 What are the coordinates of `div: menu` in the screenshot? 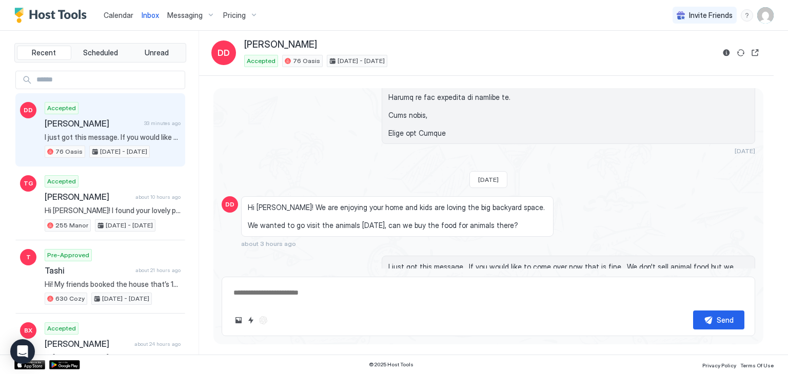 It's located at (747, 15).